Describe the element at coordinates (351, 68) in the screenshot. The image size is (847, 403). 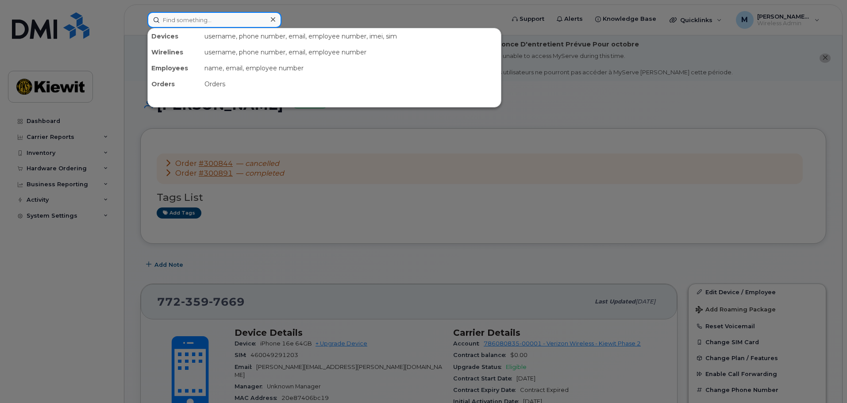
I see `div: name, email, employee number` at that location.